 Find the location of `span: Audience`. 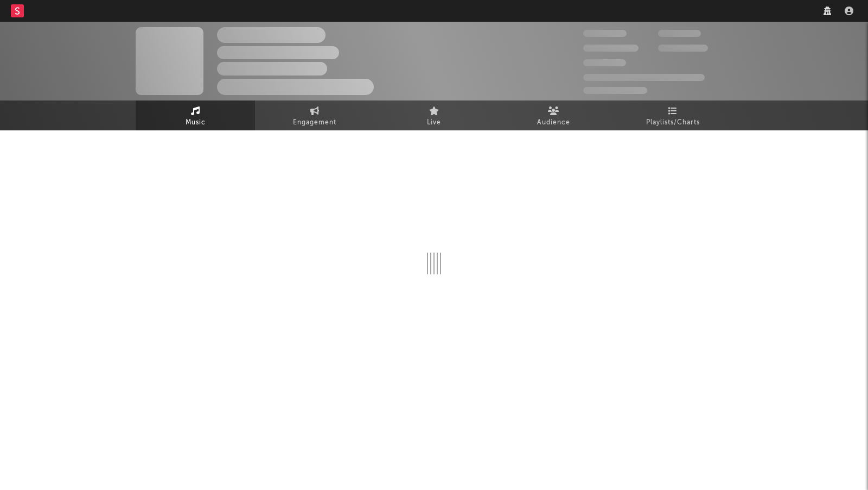

span: Audience is located at coordinates (553, 122).